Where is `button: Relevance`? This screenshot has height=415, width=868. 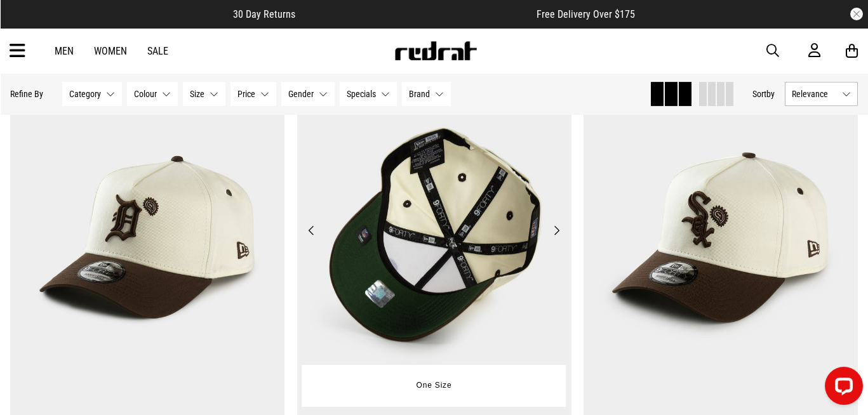
button: Relevance is located at coordinates (821, 94).